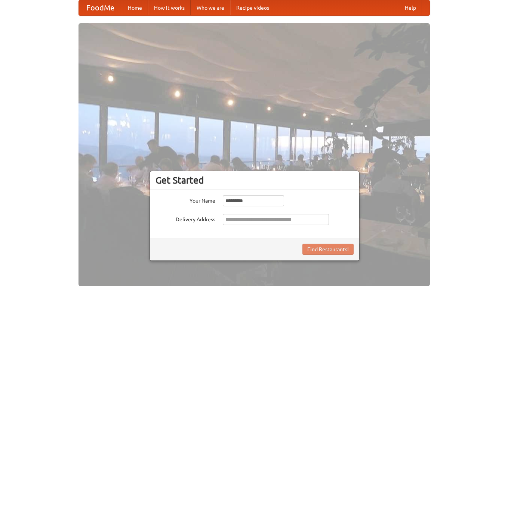 This screenshot has width=508, height=528. What do you see at coordinates (328, 249) in the screenshot?
I see `button: Find Restaurants!` at bounding box center [328, 249].